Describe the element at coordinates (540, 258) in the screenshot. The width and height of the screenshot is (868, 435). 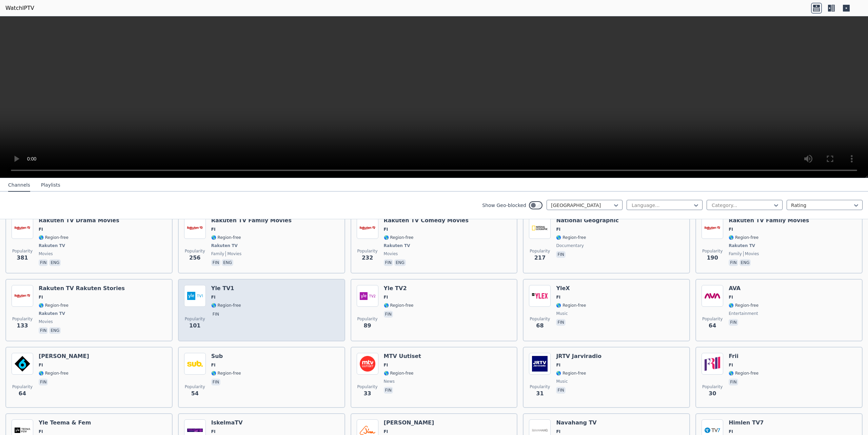
I see `span: 217` at that location.